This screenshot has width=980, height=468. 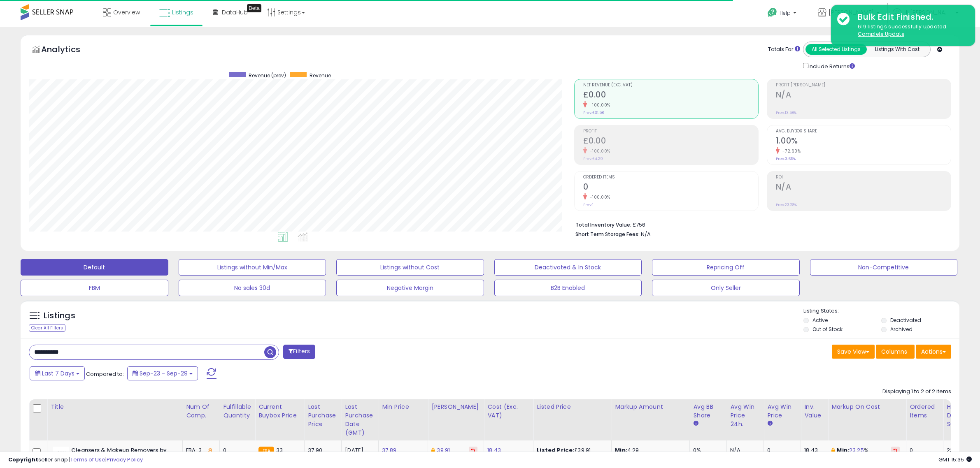 What do you see at coordinates (881, 34) in the screenshot?
I see `u: Complete Update` at bounding box center [881, 34].